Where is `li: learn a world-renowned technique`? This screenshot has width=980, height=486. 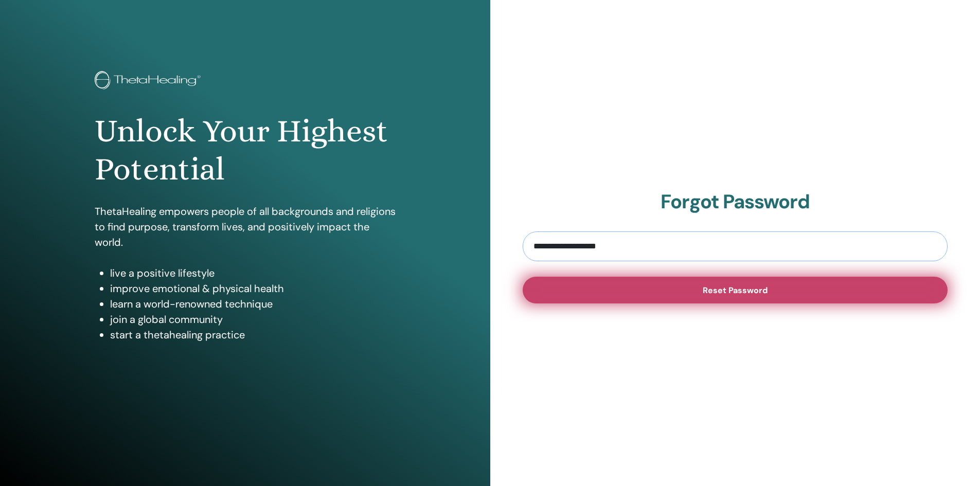
li: learn a world-renowned technique is located at coordinates (252, 303).